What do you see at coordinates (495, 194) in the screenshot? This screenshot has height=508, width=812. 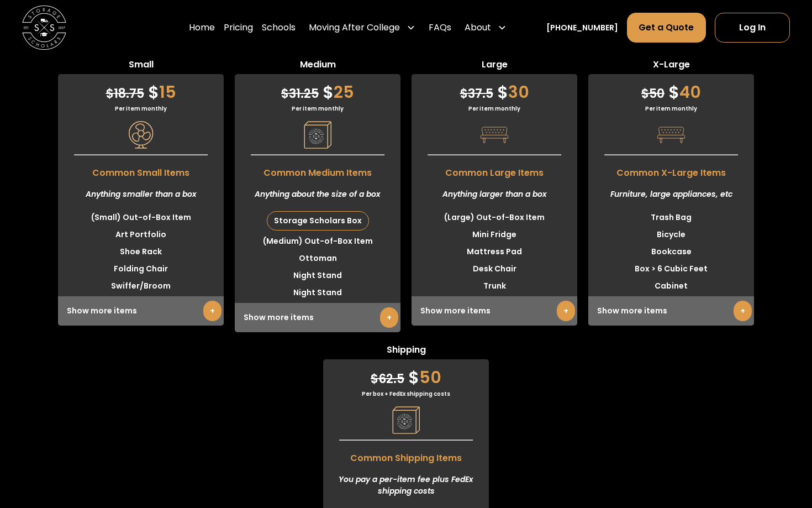 I see `div: Anything larger than a box` at bounding box center [495, 194].